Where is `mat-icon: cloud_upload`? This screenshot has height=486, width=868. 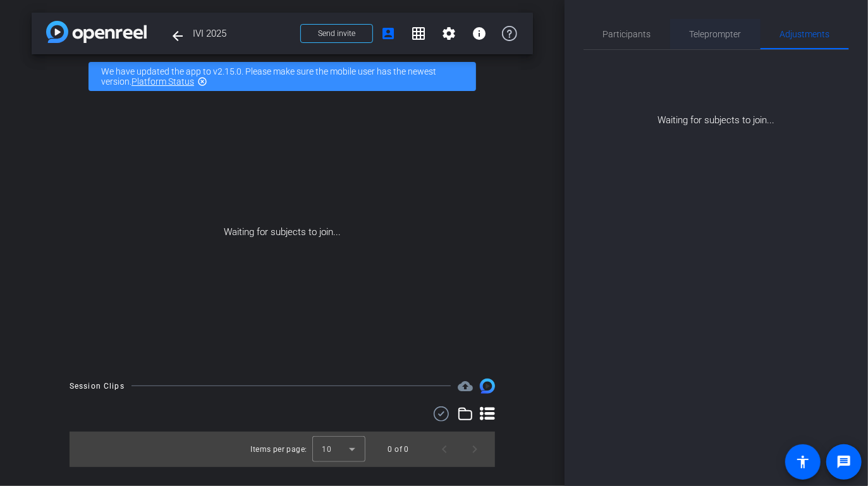 mat-icon: cloud_upload is located at coordinates (465, 386).